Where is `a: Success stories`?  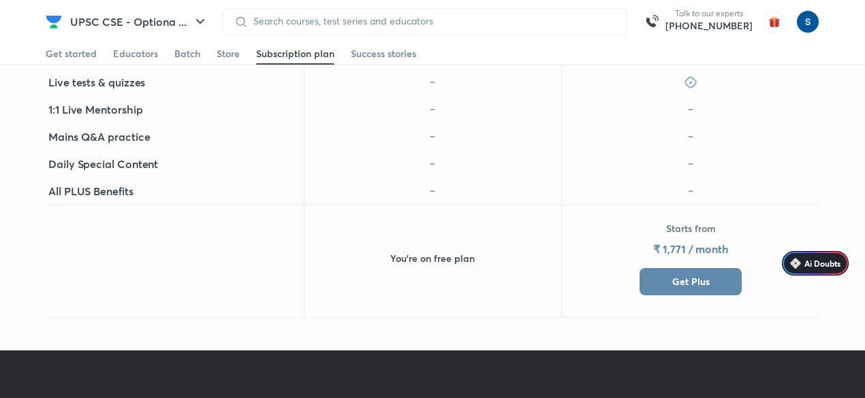
a: Success stories is located at coordinates (383, 54).